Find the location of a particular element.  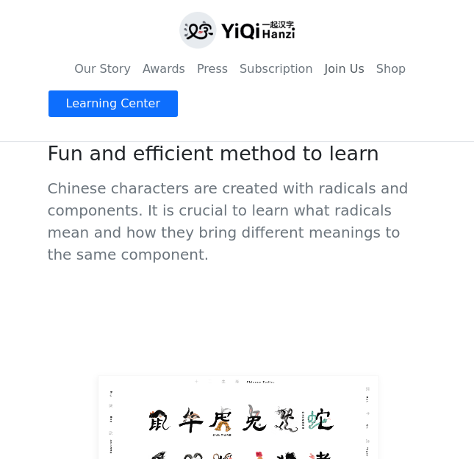

img: logo_h.png is located at coordinates (237, 30).